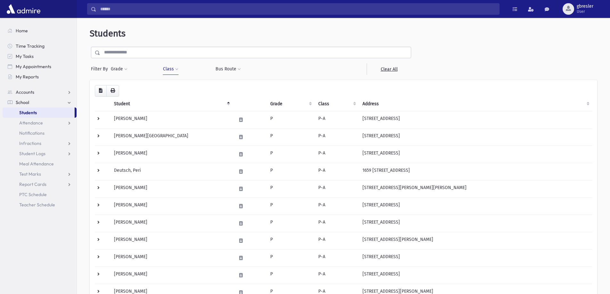 Image resolution: width=610 pixels, height=294 pixels. I want to click on a: Clear All, so click(389, 69).